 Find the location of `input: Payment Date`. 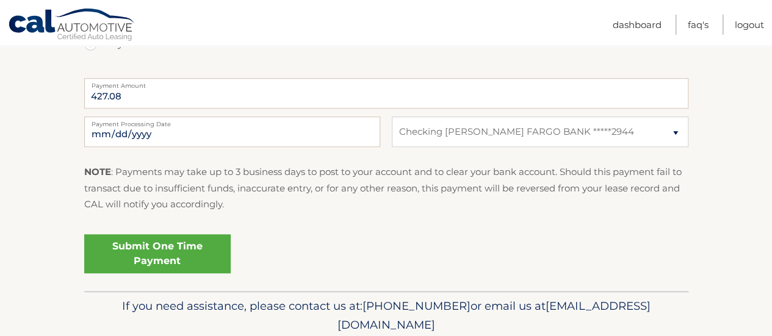

input: Payment Date is located at coordinates (232, 132).